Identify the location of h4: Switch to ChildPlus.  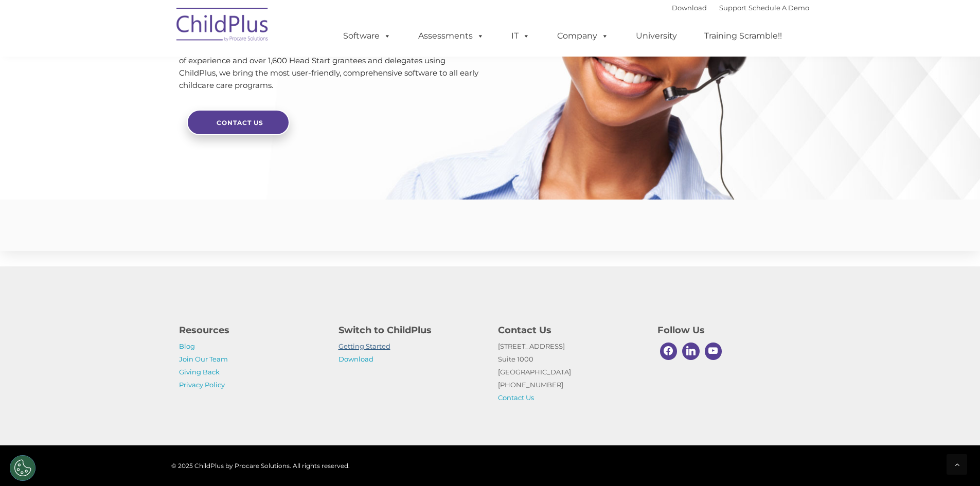
(410, 330).